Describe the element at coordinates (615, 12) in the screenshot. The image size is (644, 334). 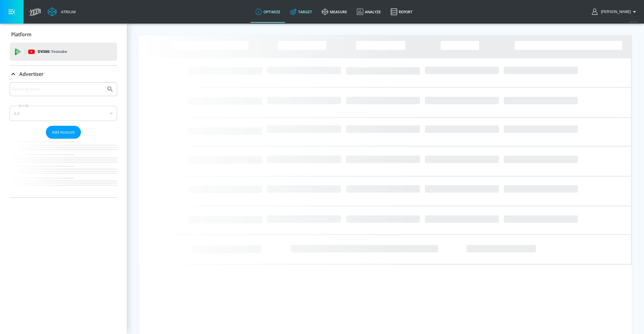
I see `span: login as: veronica.hernandez@zefr.com` at that location.